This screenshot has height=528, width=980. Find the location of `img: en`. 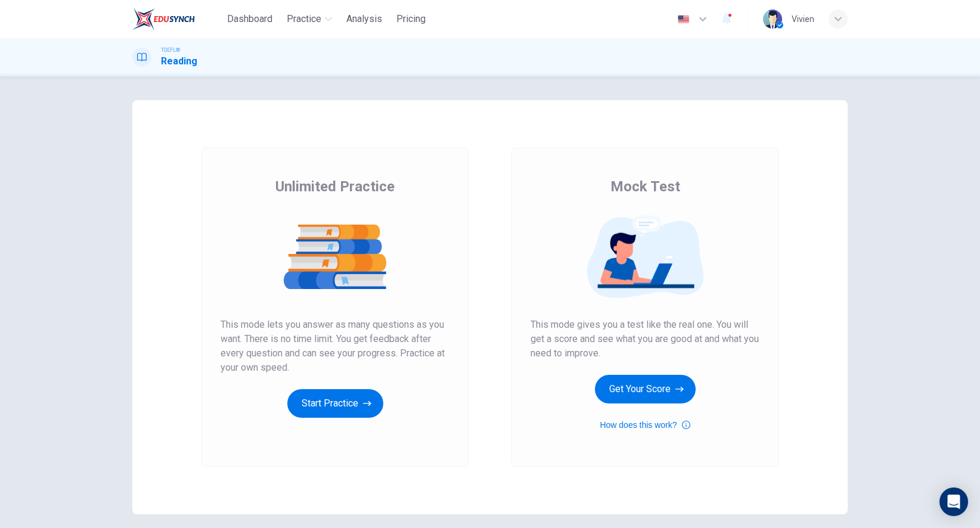

img: en is located at coordinates (683, 19).